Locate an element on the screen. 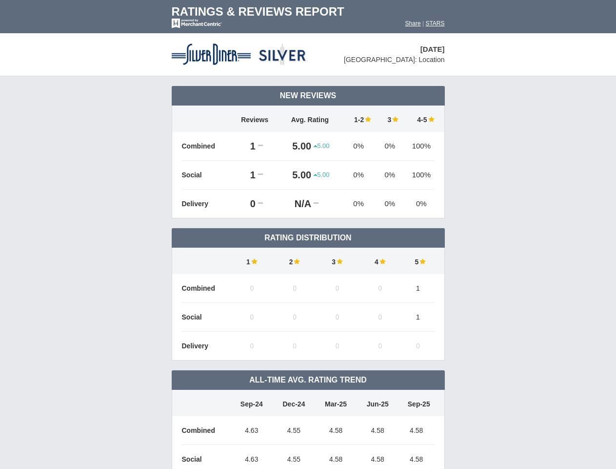 The width and height of the screenshot is (616, 469). td: N/A is located at coordinates (296, 204).